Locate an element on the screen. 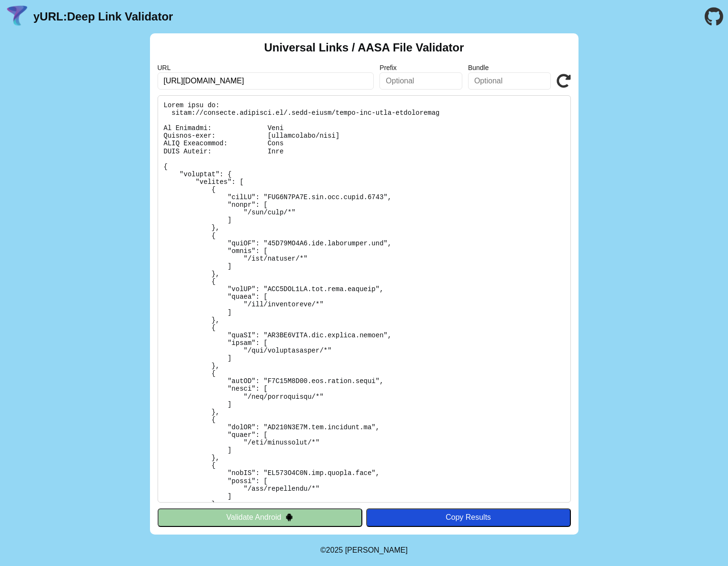  img: yURL Logo is located at coordinates (17, 16).